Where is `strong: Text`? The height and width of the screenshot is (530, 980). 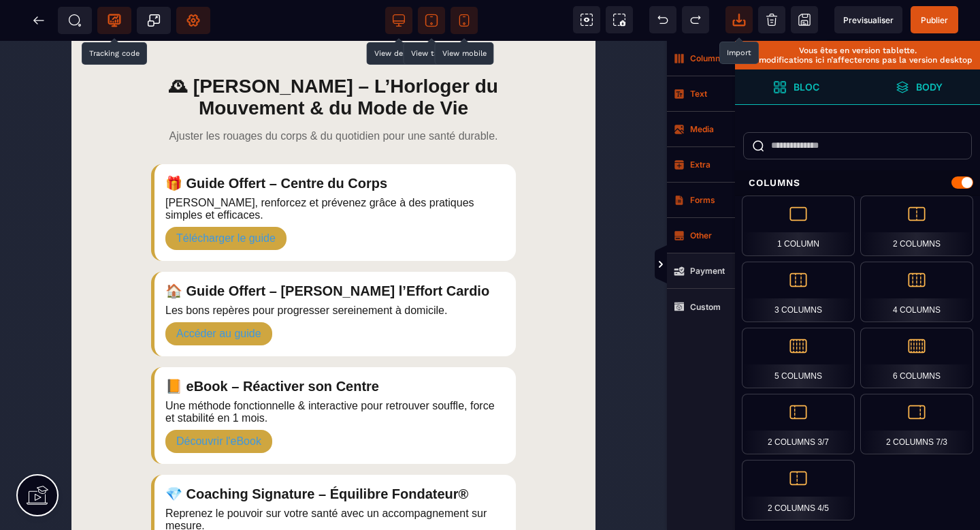 strong: Text is located at coordinates (698, 94).